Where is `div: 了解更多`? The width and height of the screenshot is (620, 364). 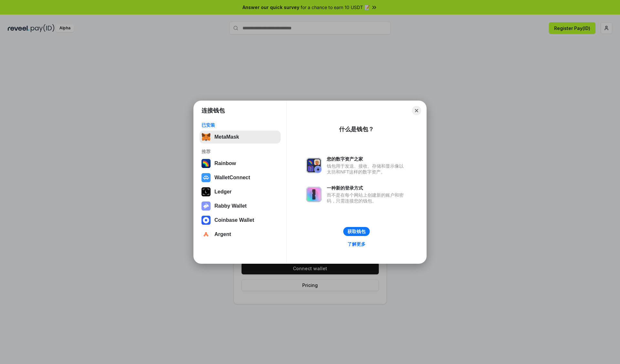 div: 了解更多 is located at coordinates (356, 244).